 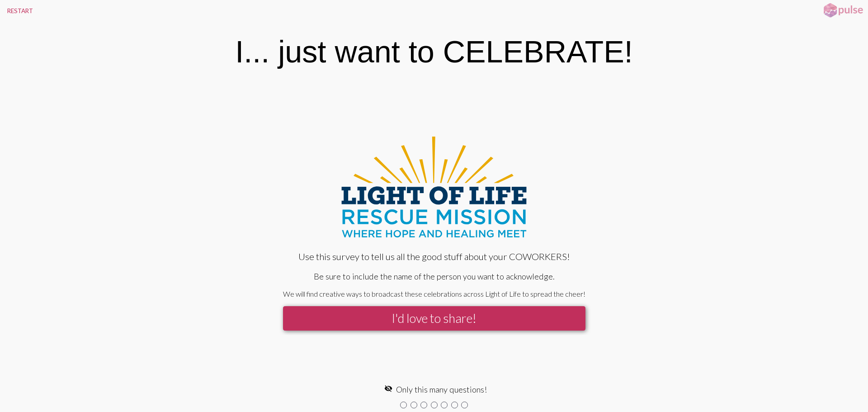 I want to click on div: Be sure to include the name of the person you want to acknowledge., so click(x=434, y=276).